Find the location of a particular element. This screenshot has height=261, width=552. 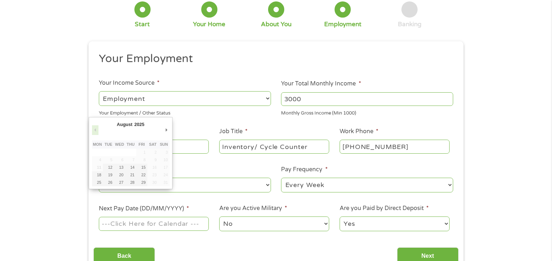

button: 14 is located at coordinates (130, 167).